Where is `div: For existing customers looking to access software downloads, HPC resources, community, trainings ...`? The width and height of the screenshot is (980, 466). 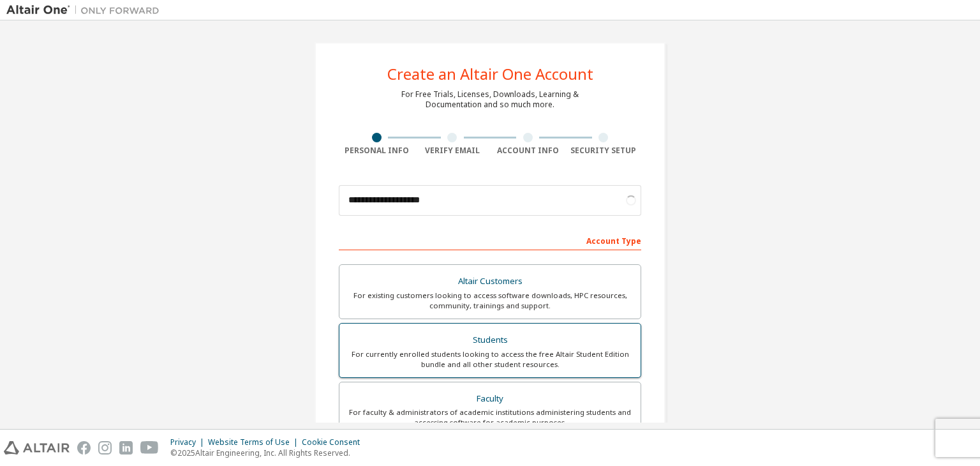 div: For existing customers looking to access software downloads, HPC resources, community, trainings ... is located at coordinates (490, 301).